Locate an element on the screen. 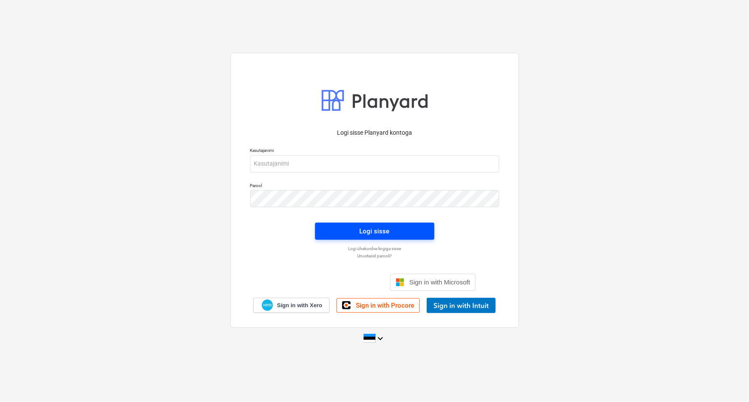 This screenshot has height=402, width=749. p: Parool is located at coordinates (375, 186).